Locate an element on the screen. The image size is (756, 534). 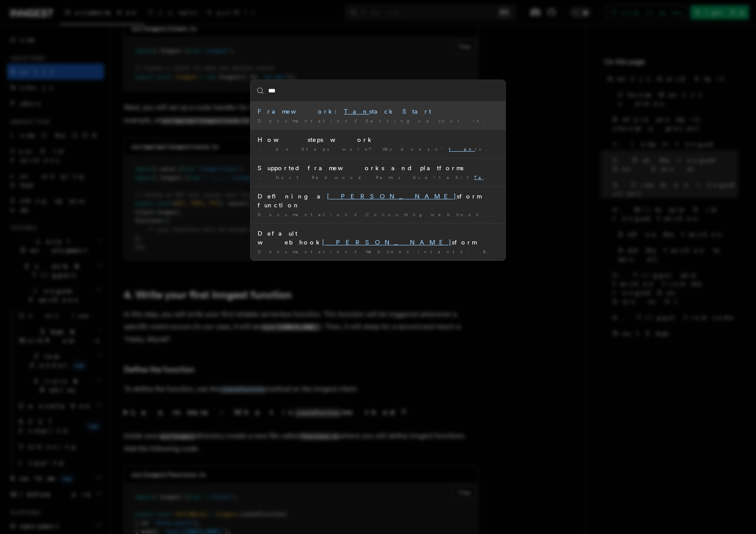
div: … Nuxt Redwood Remix SvelteKit stack Start You can also … is located at coordinates (378, 177).